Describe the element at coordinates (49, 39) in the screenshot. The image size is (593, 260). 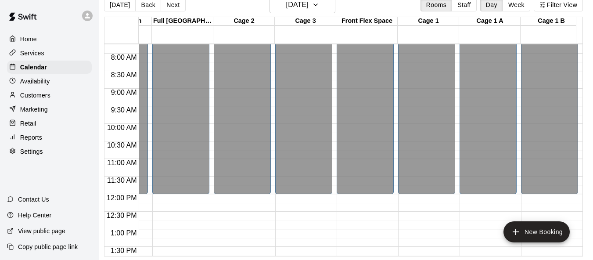
I see `a: Home` at that location.